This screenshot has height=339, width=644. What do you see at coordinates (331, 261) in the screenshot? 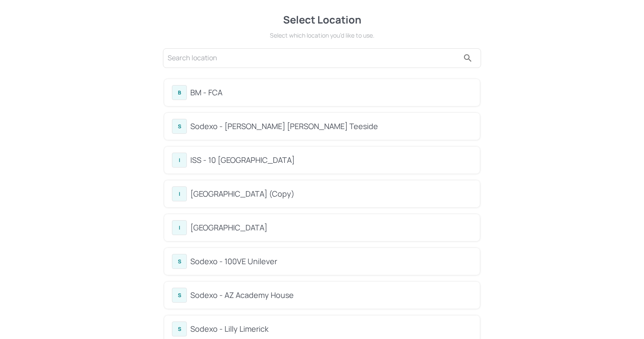
I see `div: Sodexo - 100VE Unilever` at bounding box center [331, 261].